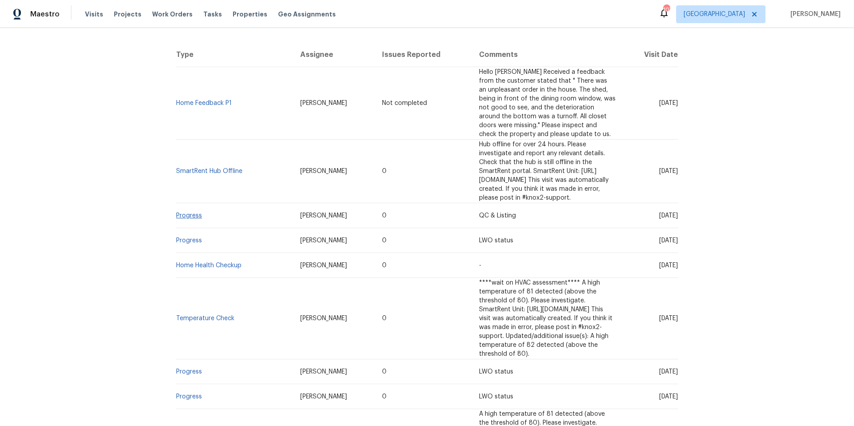 Image resolution: width=854 pixels, height=426 pixels. Describe the element at coordinates (172, 14) in the screenshot. I see `span: Work Orders` at that location.